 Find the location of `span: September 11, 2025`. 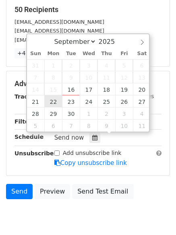

span: September 11, 2025 is located at coordinates (106, 77).